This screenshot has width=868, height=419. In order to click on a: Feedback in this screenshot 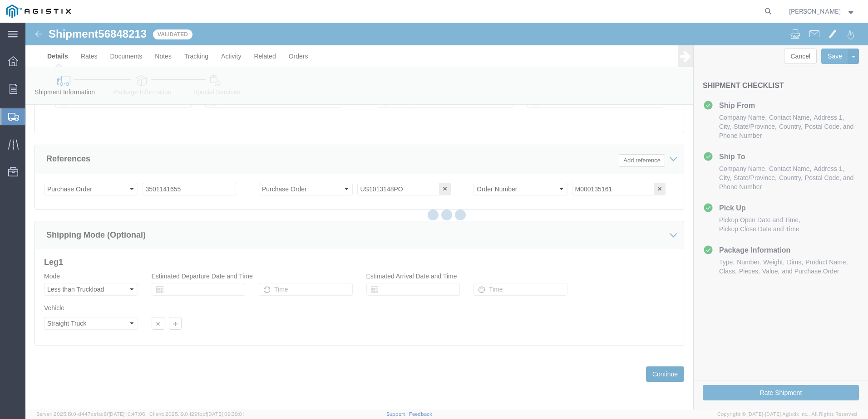, I will do `click(420, 414)`.